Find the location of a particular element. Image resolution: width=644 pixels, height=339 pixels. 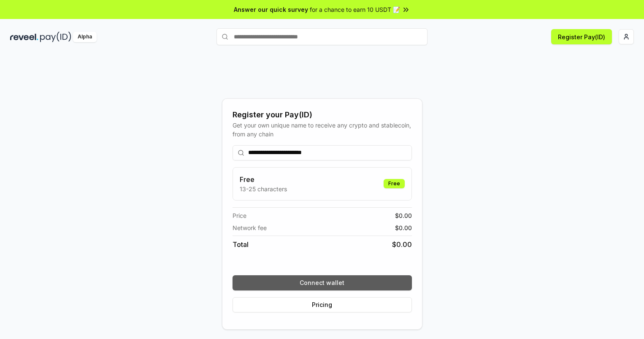

span: Price is located at coordinates (239, 215).